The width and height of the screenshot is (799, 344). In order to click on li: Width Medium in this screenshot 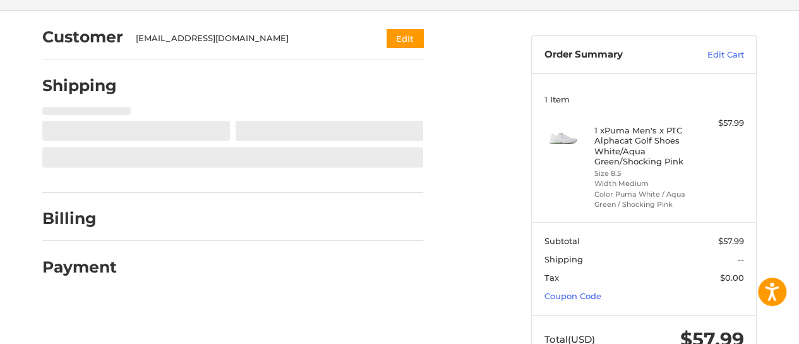, I will do `click(643, 183)`.